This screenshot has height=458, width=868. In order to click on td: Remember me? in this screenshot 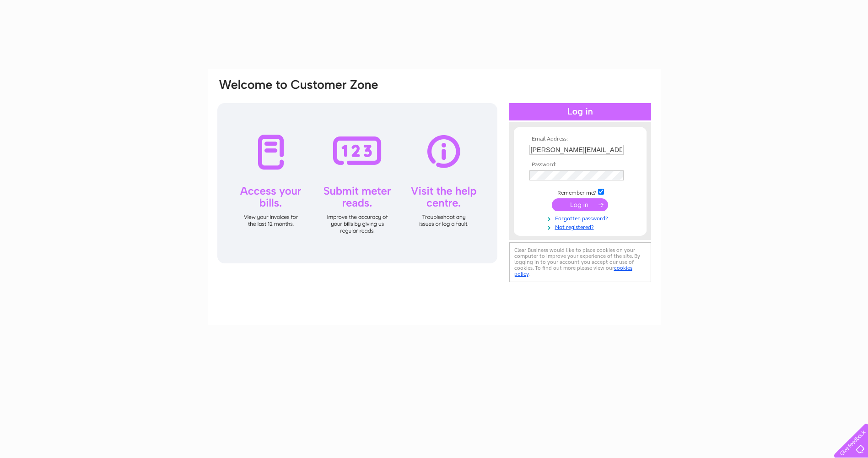, I will do `click(580, 192)`.